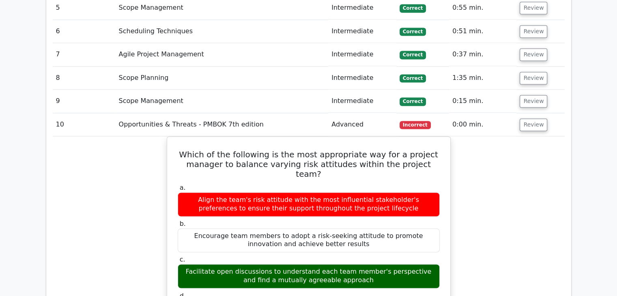 The width and height of the screenshot is (617, 296). What do you see at coordinates (222, 78) in the screenshot?
I see `td: Scope Planning` at bounding box center [222, 78].